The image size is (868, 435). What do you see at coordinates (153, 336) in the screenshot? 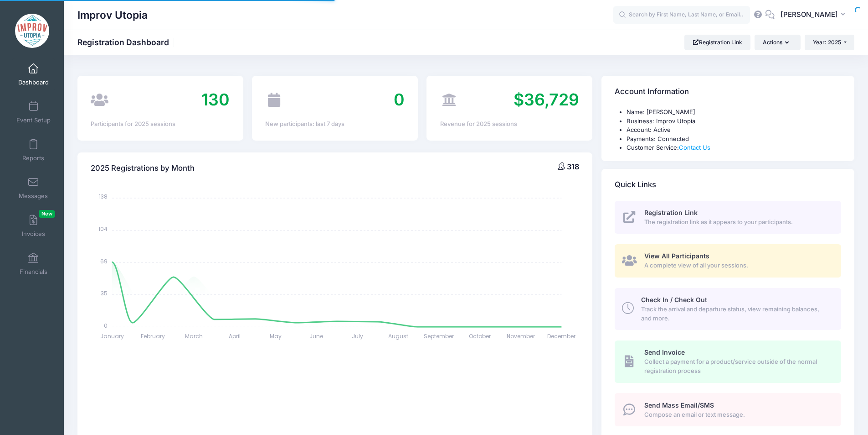
I see `tspan: February` at bounding box center [153, 336].